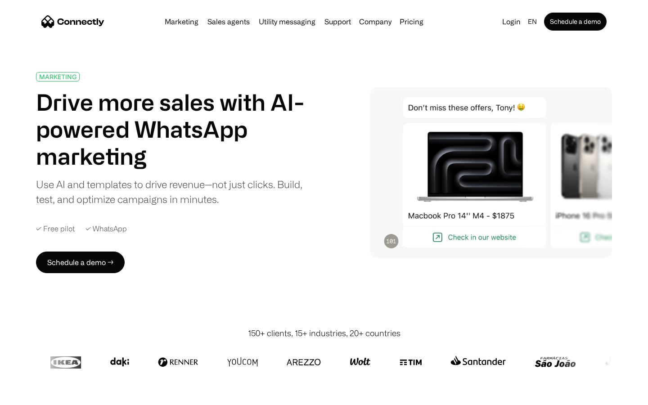  What do you see at coordinates (229, 22) in the screenshot?
I see `a: Sales agents` at bounding box center [229, 22].